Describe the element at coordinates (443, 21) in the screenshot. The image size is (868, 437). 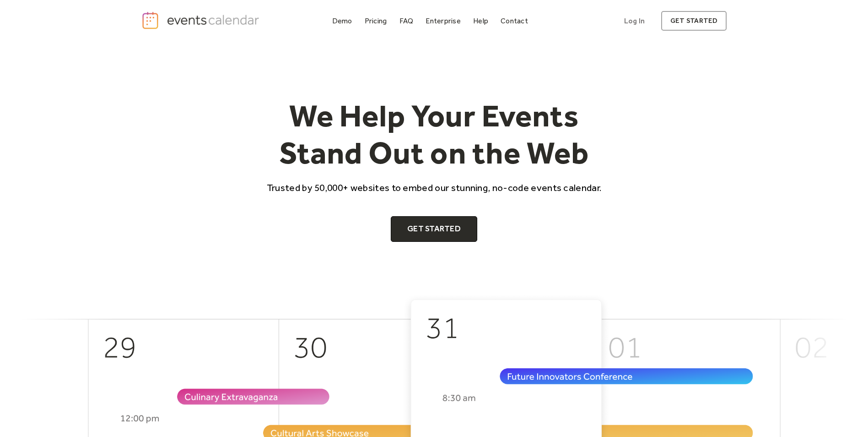
I see `a: Enterprise` at that location.